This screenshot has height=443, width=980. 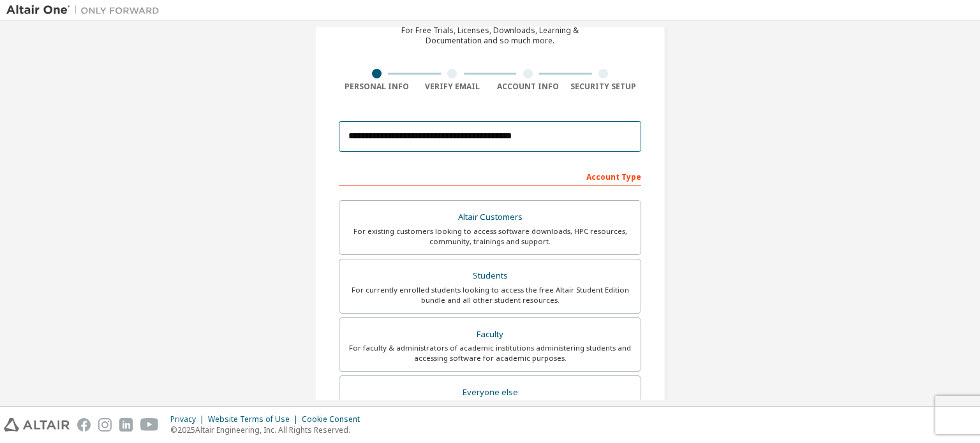 I want to click on div: Privacy, so click(x=189, y=420).